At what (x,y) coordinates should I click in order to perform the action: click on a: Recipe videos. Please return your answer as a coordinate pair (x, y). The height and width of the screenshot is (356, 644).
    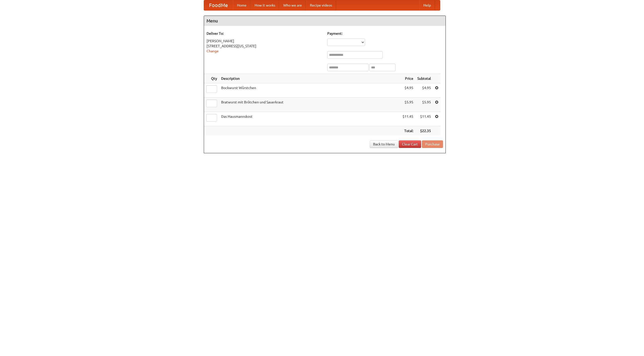
    Looking at the image, I should click on (321, 5).